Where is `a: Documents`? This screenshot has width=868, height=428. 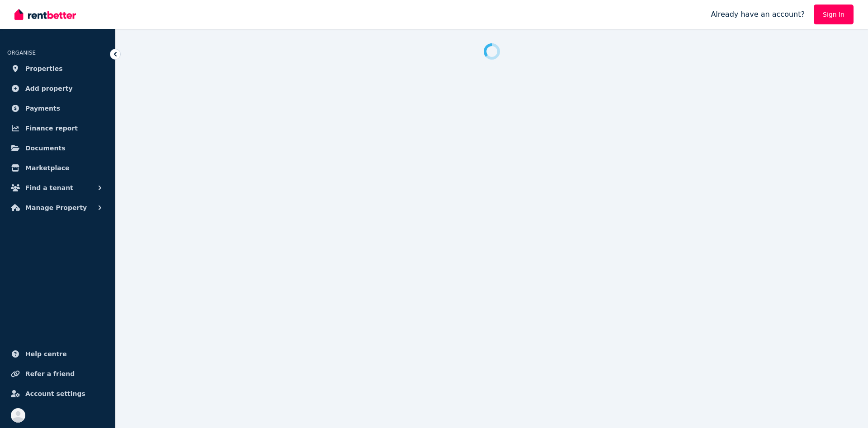 a: Documents is located at coordinates (58, 148).